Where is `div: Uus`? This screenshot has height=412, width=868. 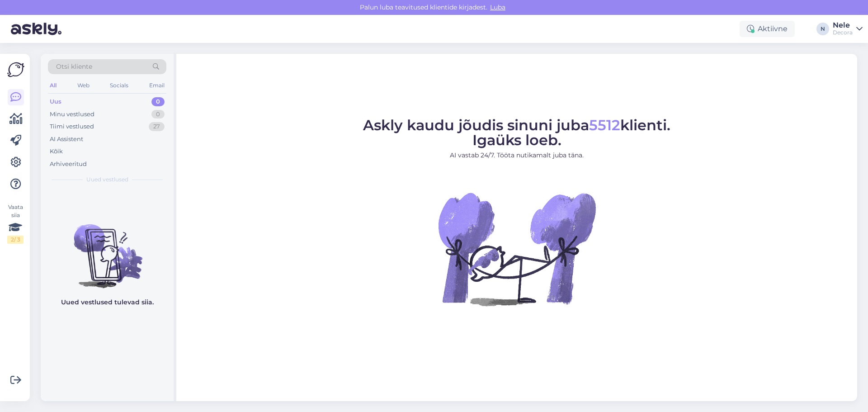
div: Uus is located at coordinates (56, 102).